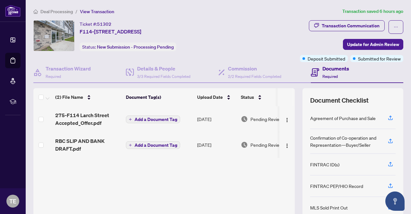 This screenshot has height=214, width=411. Describe the element at coordinates (210, 97) in the screenshot. I see `span: Upload Date` at that location.